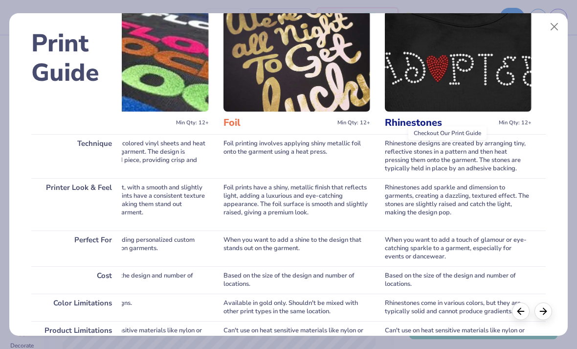 The height and width of the screenshot is (349, 577). Describe the element at coordinates (76, 248) in the screenshot. I see `div: Perfect For` at that location.